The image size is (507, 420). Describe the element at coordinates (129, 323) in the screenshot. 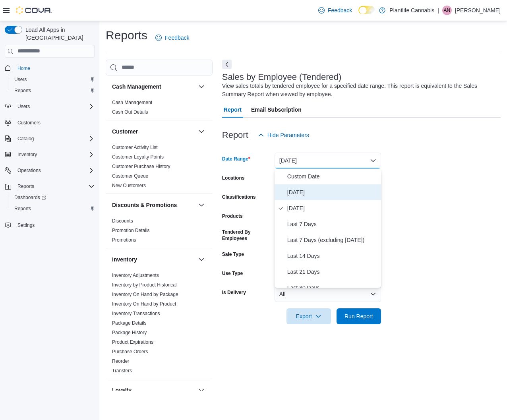

I see `span: Package Details` at that location.